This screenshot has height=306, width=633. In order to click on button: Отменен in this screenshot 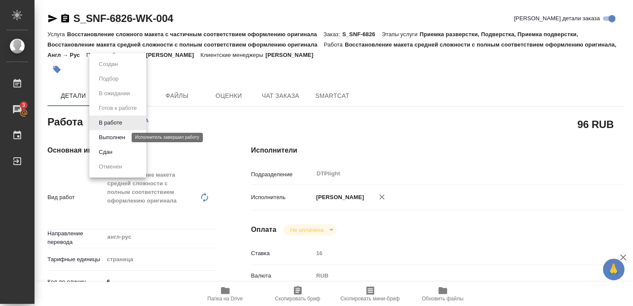, I will do `click(110, 167)`.